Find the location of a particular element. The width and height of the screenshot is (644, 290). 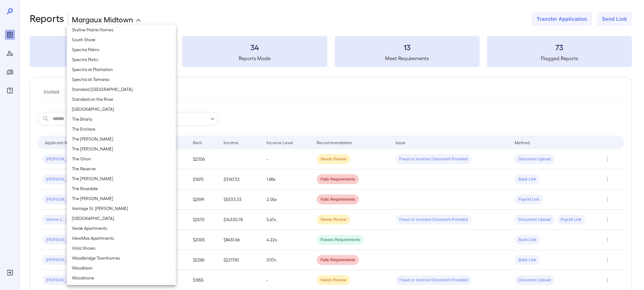

li: Spectra Parks is located at coordinates (121, 59).